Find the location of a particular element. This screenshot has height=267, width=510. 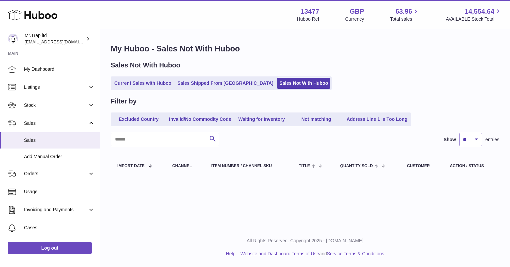

img: office@grabacz.eu is located at coordinates (13, 39).